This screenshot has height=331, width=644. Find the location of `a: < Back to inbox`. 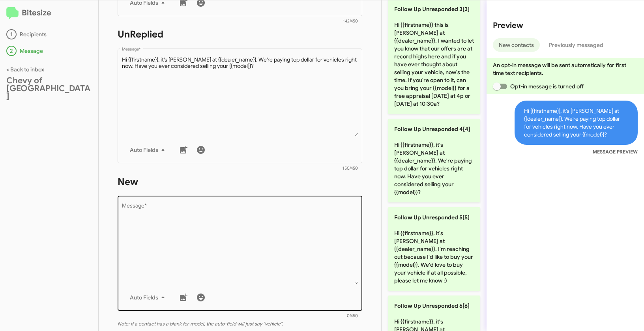

a: < Back to inbox is located at coordinates (25, 69).